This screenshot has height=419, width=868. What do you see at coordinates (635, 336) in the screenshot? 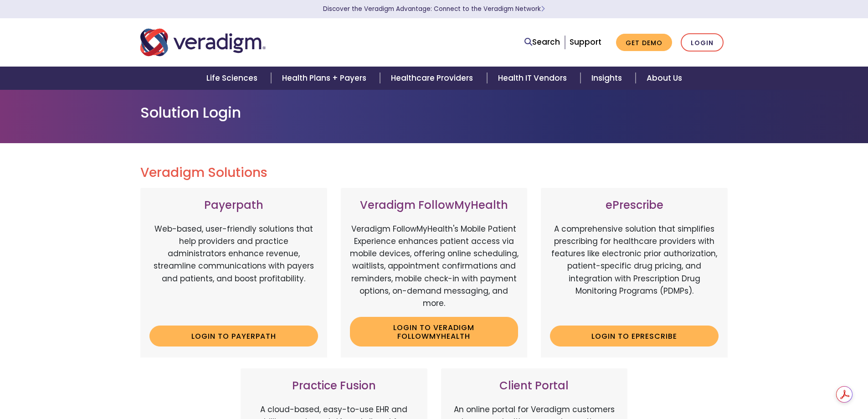
I see `a: Login to ePrescribe` at bounding box center [635, 336].